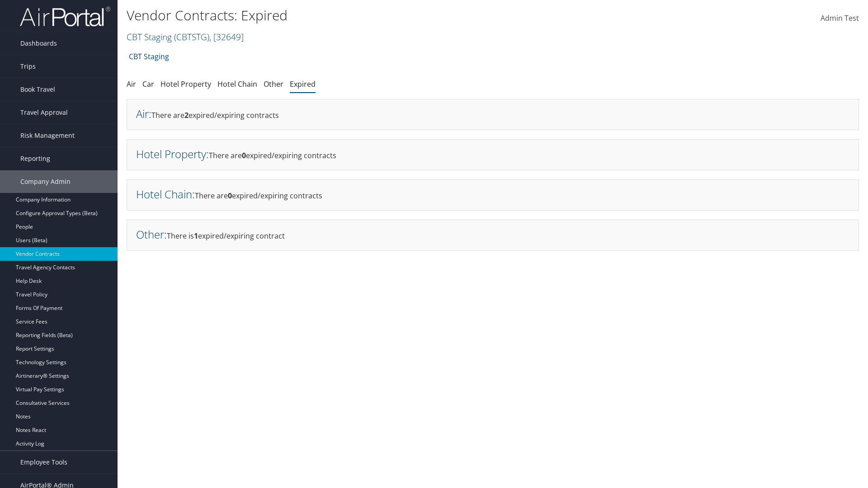 The image size is (868, 488). Describe the element at coordinates (35, 158) in the screenshot. I see `span: Reporting` at that location.